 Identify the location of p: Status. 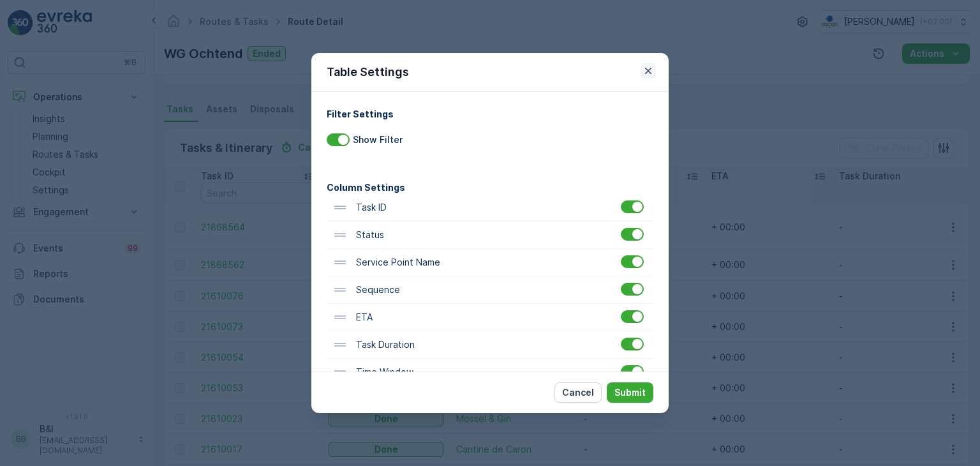
(369, 235).